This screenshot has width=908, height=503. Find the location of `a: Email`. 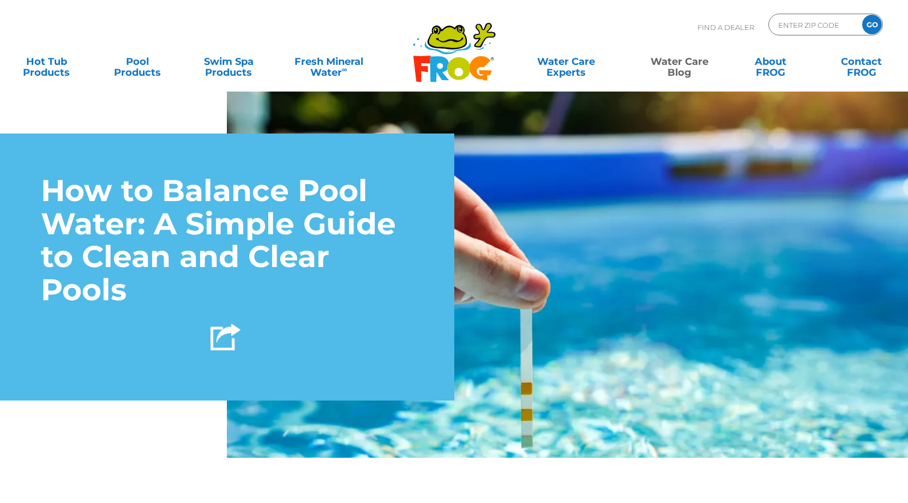

a: Email is located at coordinates (174, 337).